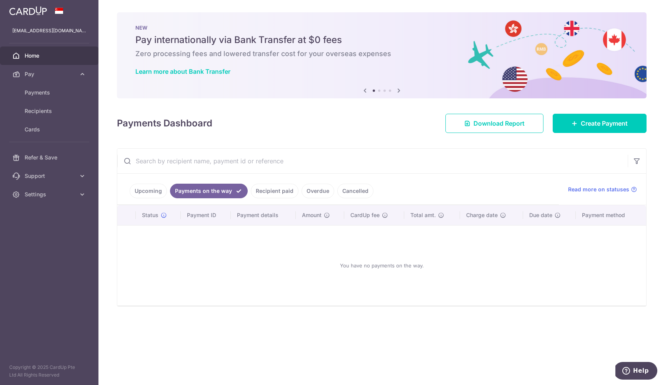 The image size is (665, 385). Describe the element at coordinates (381, 55) in the screenshot. I see `img: Bank transfer banner` at that location.